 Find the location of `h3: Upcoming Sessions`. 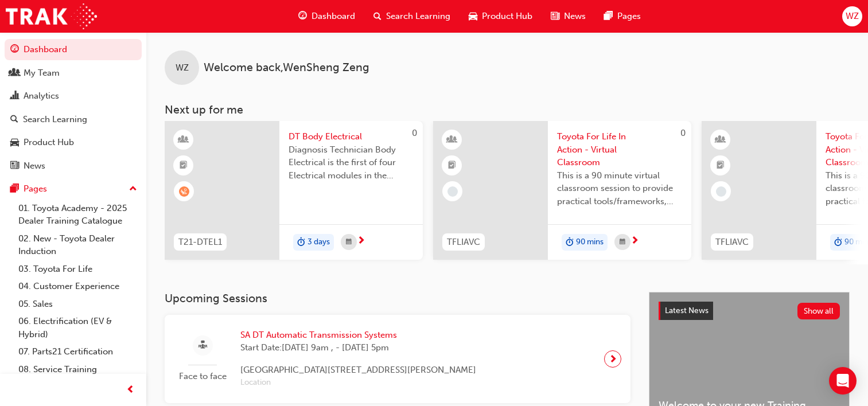

h3: Upcoming Sessions is located at coordinates (397, 298).